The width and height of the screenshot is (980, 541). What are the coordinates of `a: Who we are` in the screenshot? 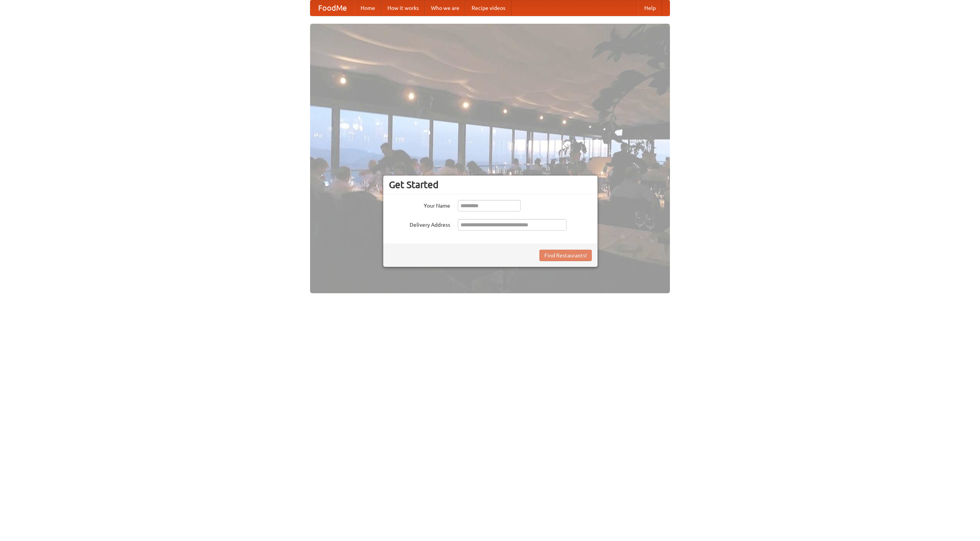 It's located at (445, 8).